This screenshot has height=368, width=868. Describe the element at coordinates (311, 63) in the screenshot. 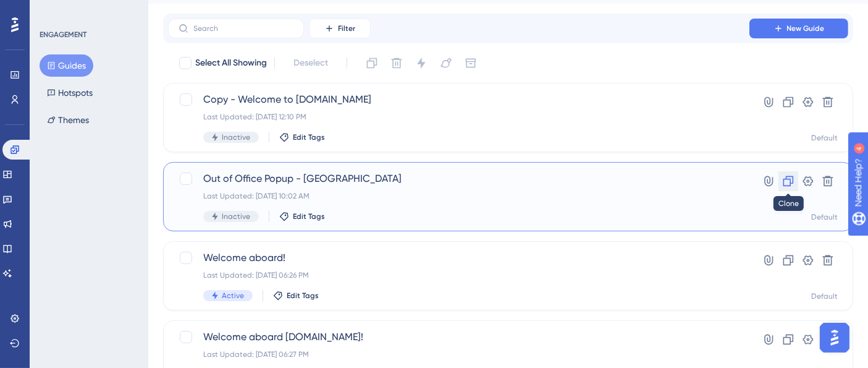

I see `span: Deselect` at that location.